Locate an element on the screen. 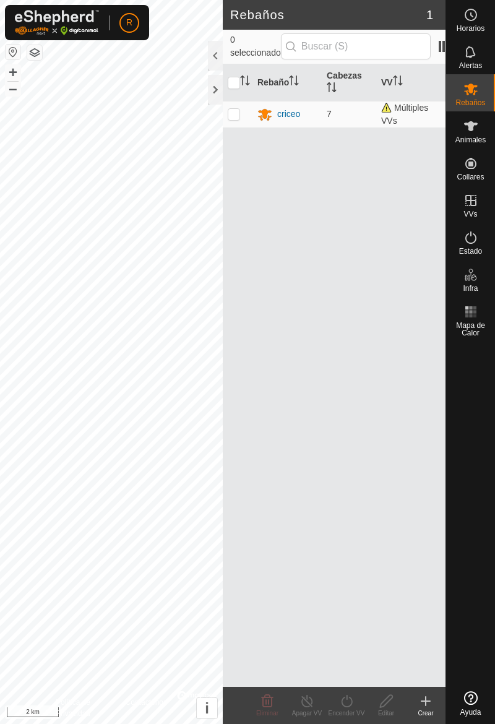 The height and width of the screenshot is (724, 495). span: 0 seleccionado is located at coordinates (256, 46).